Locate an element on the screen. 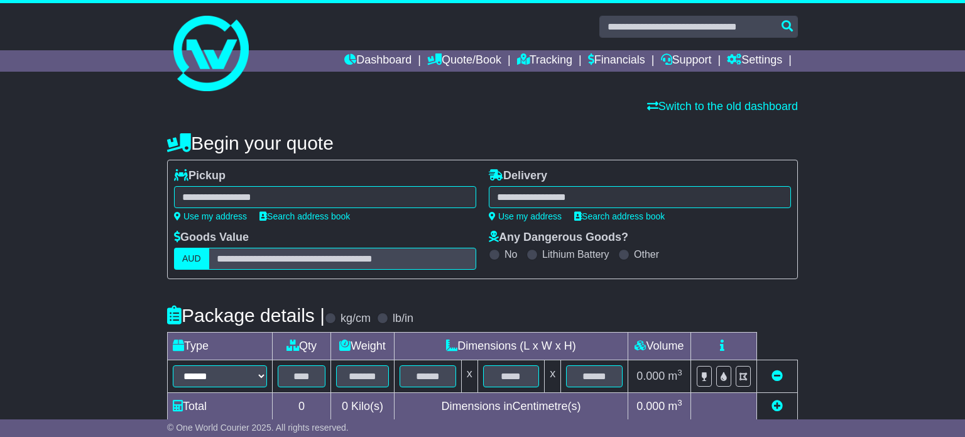 Image resolution: width=965 pixels, height=437 pixels. h4: Begin your quote is located at coordinates (482, 143).